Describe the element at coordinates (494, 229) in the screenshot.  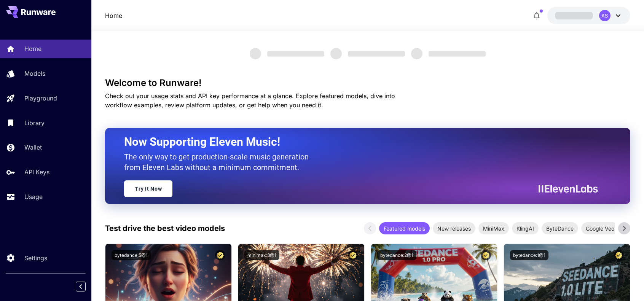
I see `div: MiniMax` at that location.